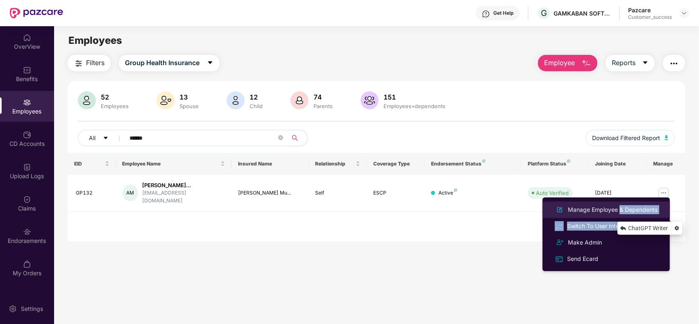 Image resolution: width=699 pixels, height=324 pixels. Describe the element at coordinates (281, 138) in the screenshot. I see `span: close-circle` at that location.